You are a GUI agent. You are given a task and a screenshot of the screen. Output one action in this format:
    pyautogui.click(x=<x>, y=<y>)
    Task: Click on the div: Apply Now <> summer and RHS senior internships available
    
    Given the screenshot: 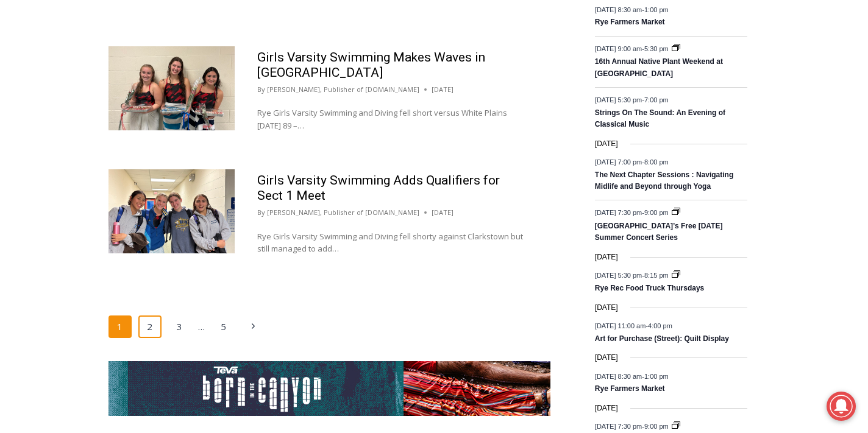 What is the action you would take?
    pyautogui.click(x=442, y=59)
    